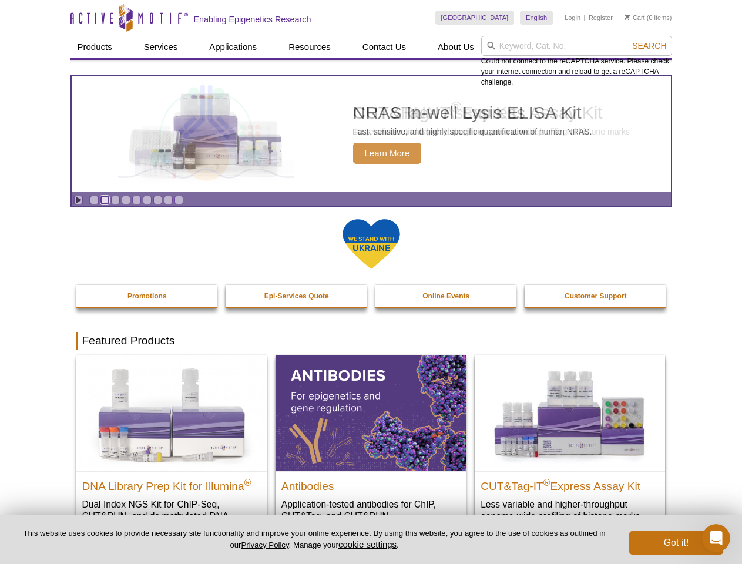  What do you see at coordinates (147, 296) in the screenshot?
I see `strong: Promotions` at bounding box center [147, 296].